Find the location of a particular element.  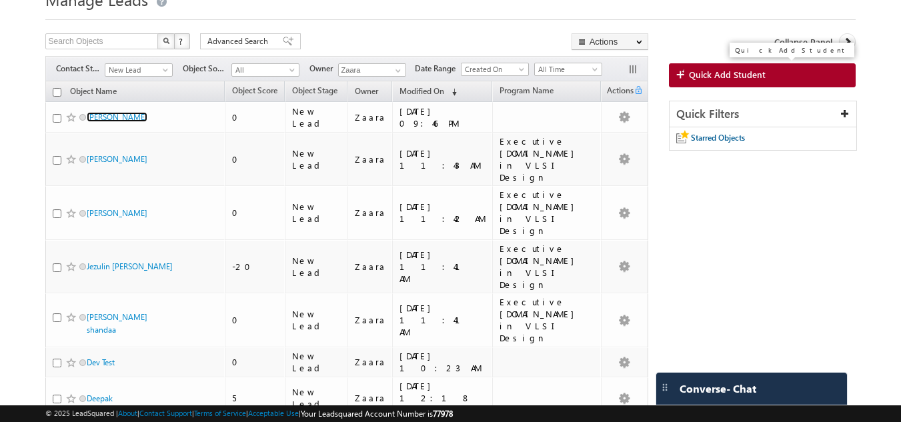

span: Created On is located at coordinates (493, 69).